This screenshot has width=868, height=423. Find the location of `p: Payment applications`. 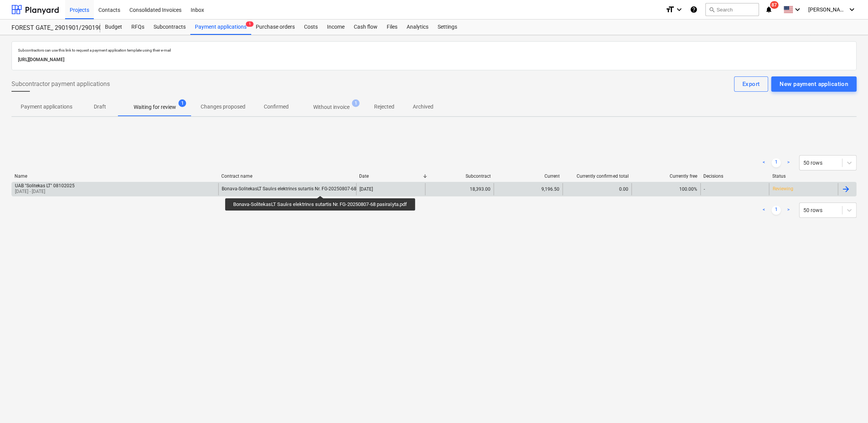

p: Payment applications is located at coordinates (46, 107).